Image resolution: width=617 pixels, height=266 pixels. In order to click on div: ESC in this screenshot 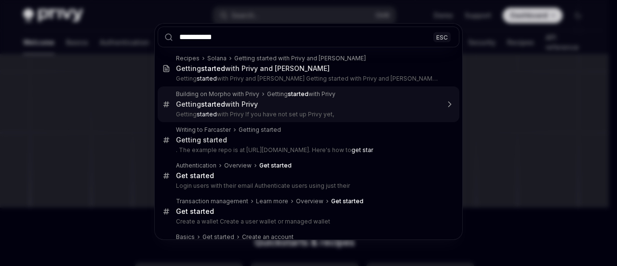, I will do `click(442, 37)`.